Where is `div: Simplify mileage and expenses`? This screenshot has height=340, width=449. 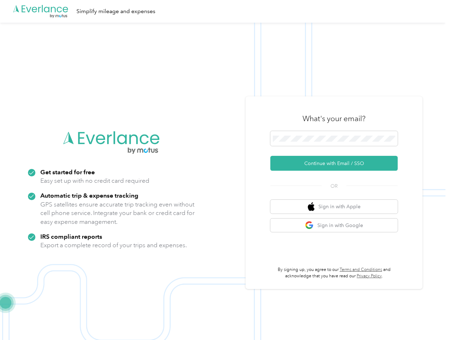
div: Simplify mileage and expenses is located at coordinates (116, 11).